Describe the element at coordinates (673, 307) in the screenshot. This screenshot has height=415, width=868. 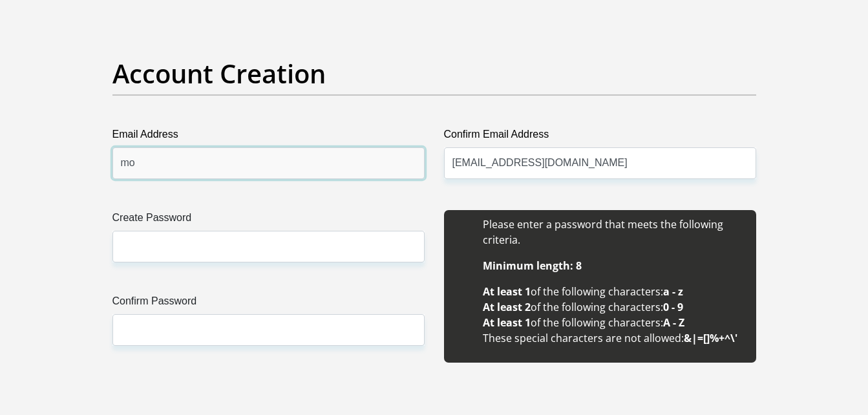
I see `b: 0 - 9` at that location.